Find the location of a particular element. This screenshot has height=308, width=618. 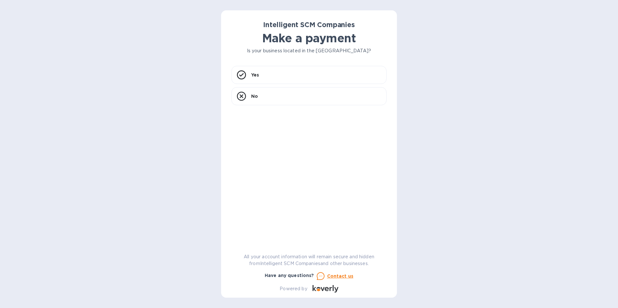

p: Powered by is located at coordinates (293, 289).